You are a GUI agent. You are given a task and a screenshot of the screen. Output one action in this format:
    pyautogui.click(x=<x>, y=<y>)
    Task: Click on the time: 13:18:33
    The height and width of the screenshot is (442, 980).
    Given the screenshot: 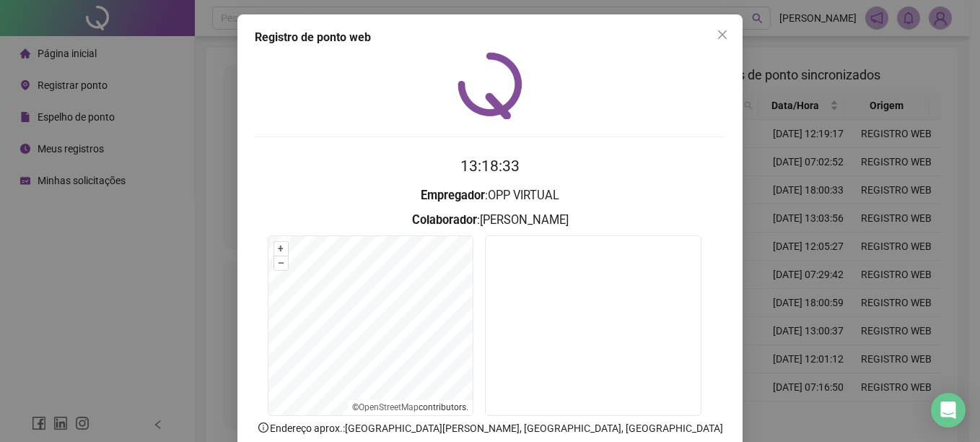 What is the action you would take?
    pyautogui.click(x=490, y=166)
    